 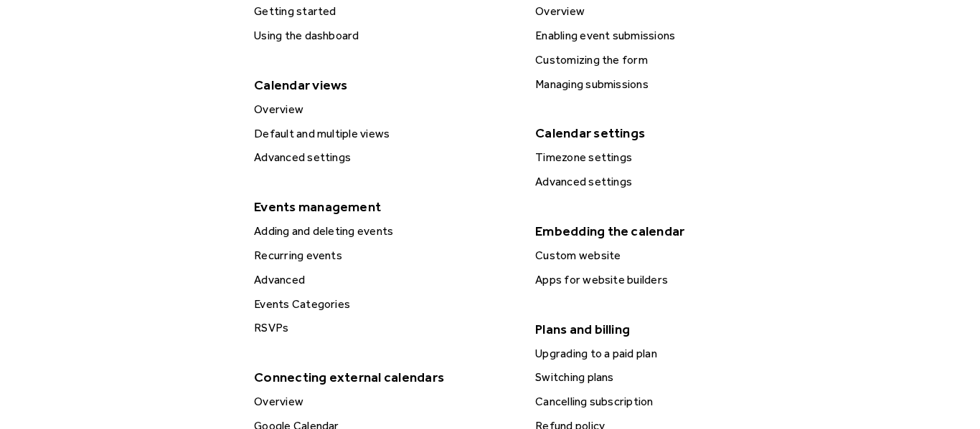 What do you see at coordinates (381, 207) in the screenshot?
I see `div: Events management` at bounding box center [381, 207].